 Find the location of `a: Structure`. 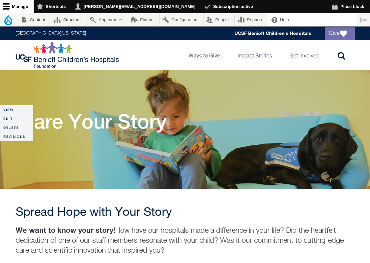

a: Structure is located at coordinates (69, 20).